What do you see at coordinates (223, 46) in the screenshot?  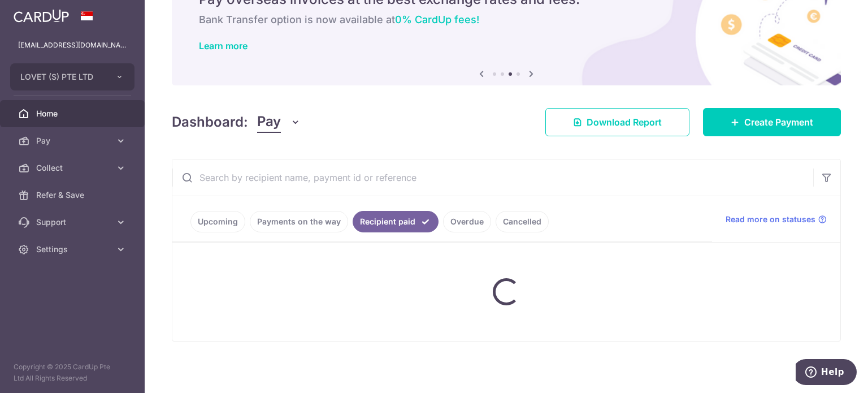 I see `a: Learn more` at bounding box center [223, 46].